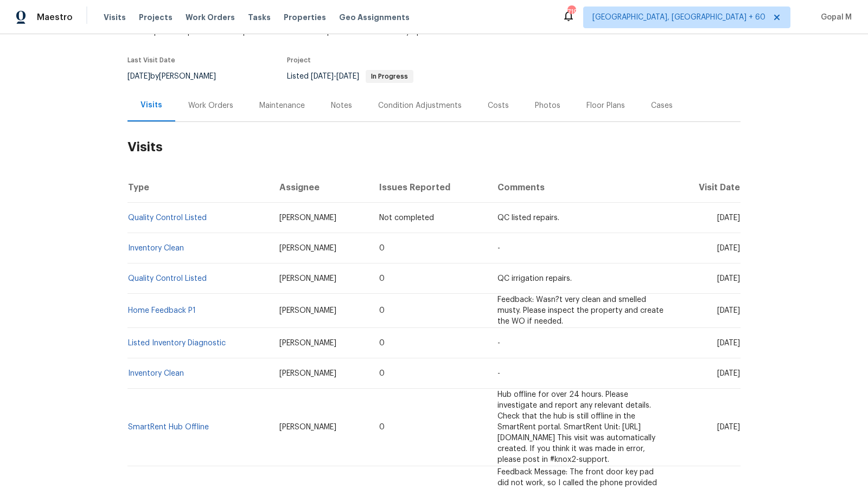 The width and height of the screenshot is (868, 489). Describe the element at coordinates (282, 106) in the screenshot. I see `div: Maintenance` at that location.